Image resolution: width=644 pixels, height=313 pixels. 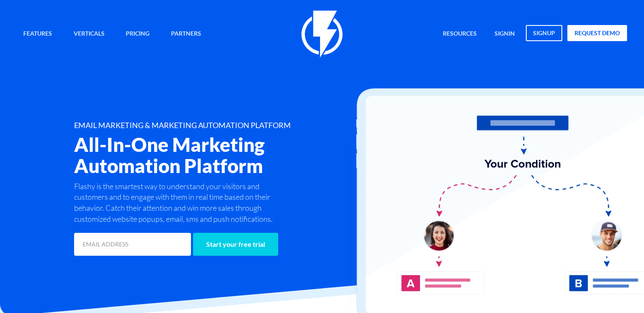 I want to click on a: Resources, so click(x=460, y=34).